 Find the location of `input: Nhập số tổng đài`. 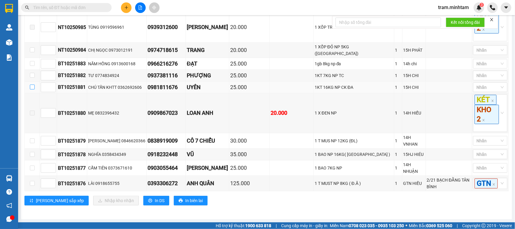

input: Nhập số tổng đài is located at coordinates (388, 22).